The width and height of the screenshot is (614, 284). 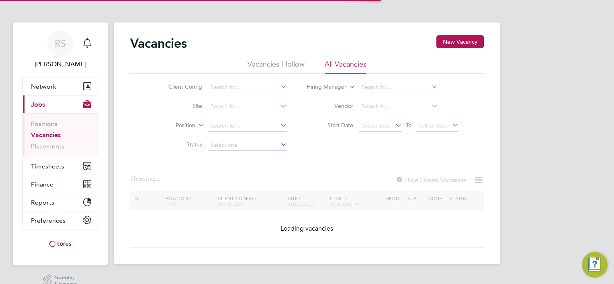 What do you see at coordinates (44, 124) in the screenshot?
I see `a: Positions` at bounding box center [44, 124].